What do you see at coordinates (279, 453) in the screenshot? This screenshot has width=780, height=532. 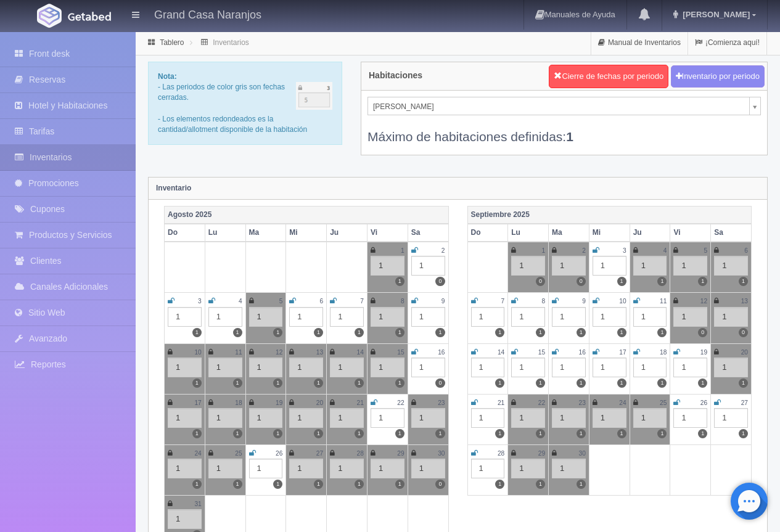 I see `small: 26` at bounding box center [279, 453].